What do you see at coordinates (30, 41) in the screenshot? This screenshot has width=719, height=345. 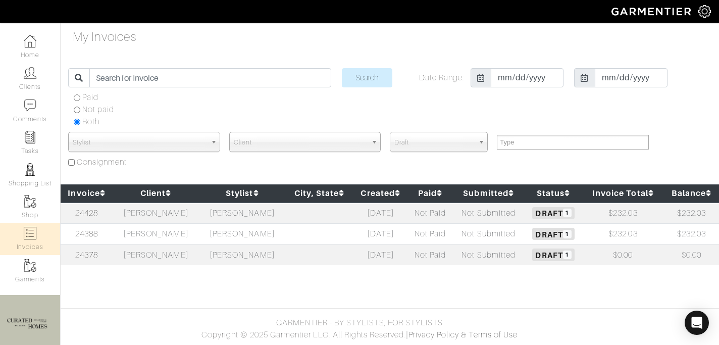 I see `img: dashboard-icon-dbcd8f5a0b271acd01030246c82b418ddd0df26cd7fceb0bd07c9910d44c42f6.png` at bounding box center [30, 41].